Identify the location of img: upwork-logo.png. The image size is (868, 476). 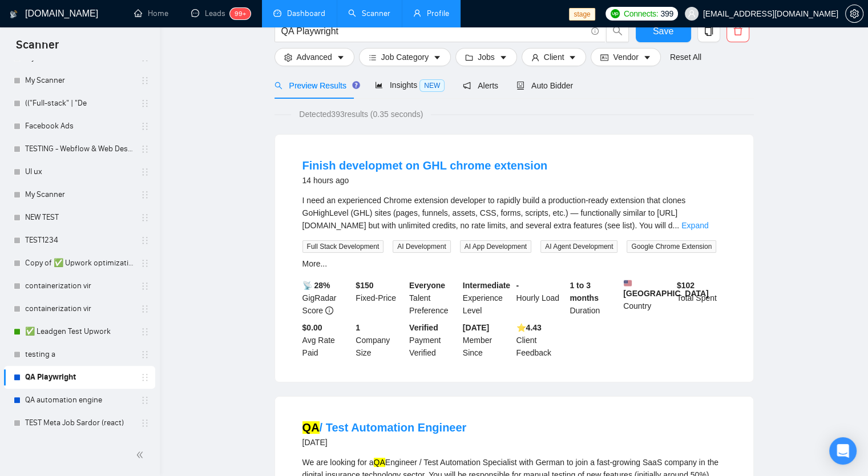
(615, 14).